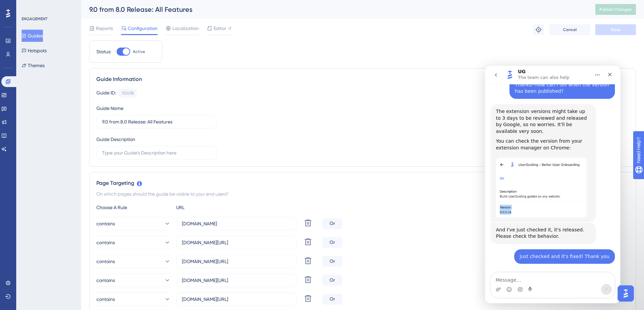  I want to click on span: Reports, so click(105, 28).